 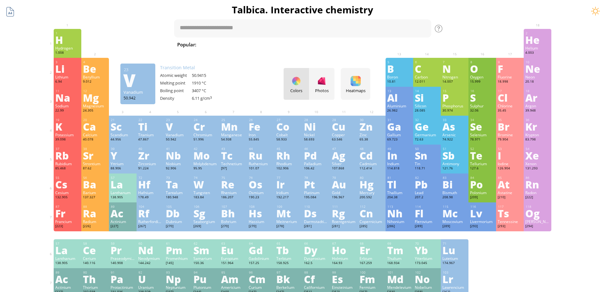 I want to click on div: At, so click(x=509, y=184).